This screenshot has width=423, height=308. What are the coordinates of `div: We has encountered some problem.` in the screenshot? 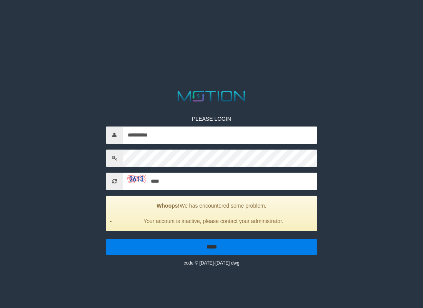 It's located at (212, 214).